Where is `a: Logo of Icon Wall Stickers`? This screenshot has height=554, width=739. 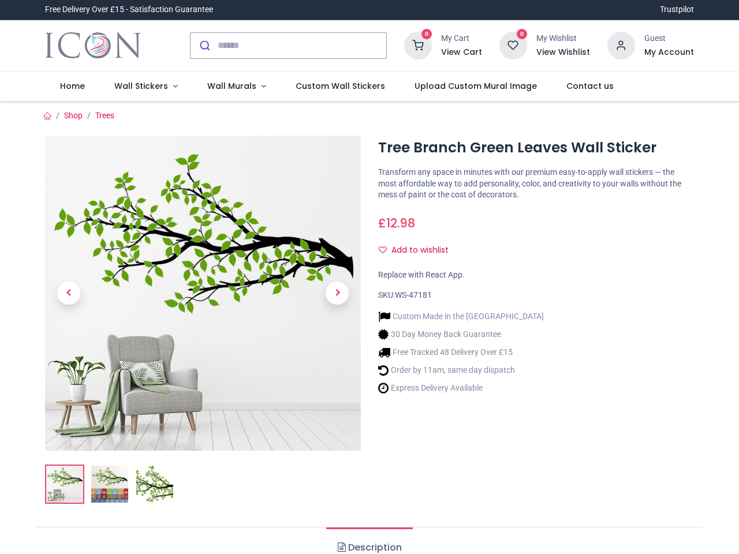 a: Logo of Icon Wall Stickers is located at coordinates (92, 46).